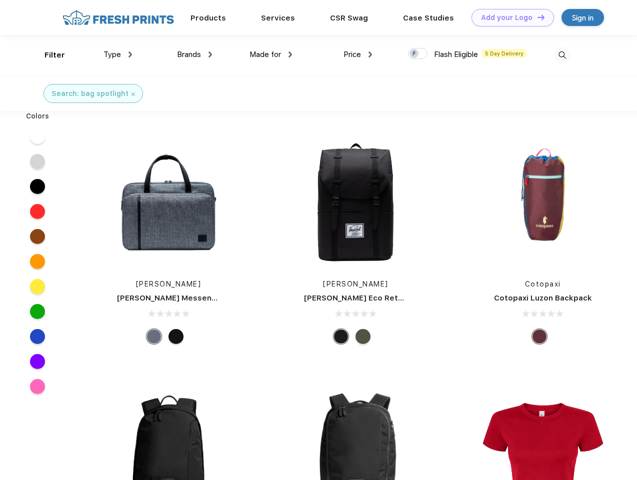  What do you see at coordinates (506, 17) in the screenshot?
I see `div: Add your Logo` at bounding box center [506, 17].